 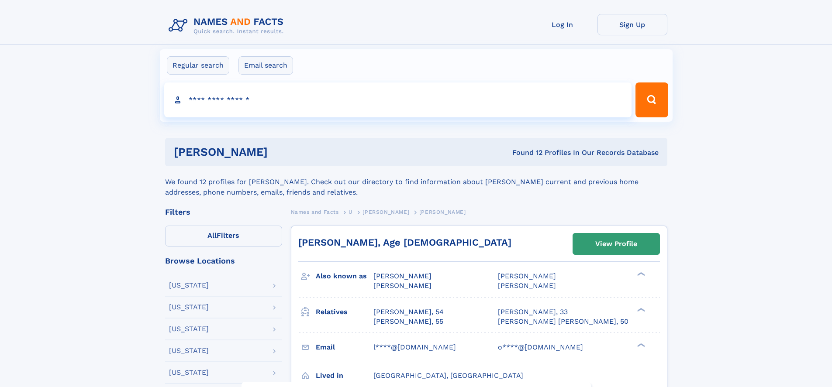 I want to click on a: View Profile, so click(x=616, y=244).